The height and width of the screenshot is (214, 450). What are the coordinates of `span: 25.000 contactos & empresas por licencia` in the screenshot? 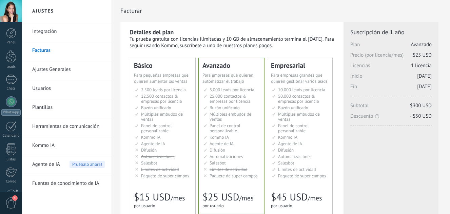 It's located at (230, 99).